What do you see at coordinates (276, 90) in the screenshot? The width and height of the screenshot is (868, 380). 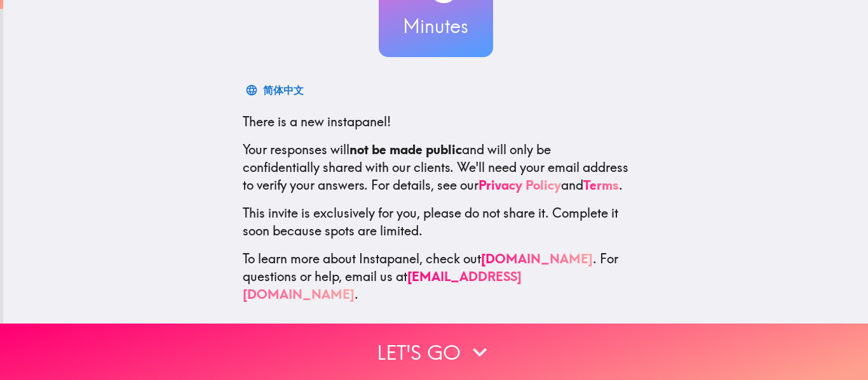 I see `button: 简体中文` at bounding box center [276, 90].